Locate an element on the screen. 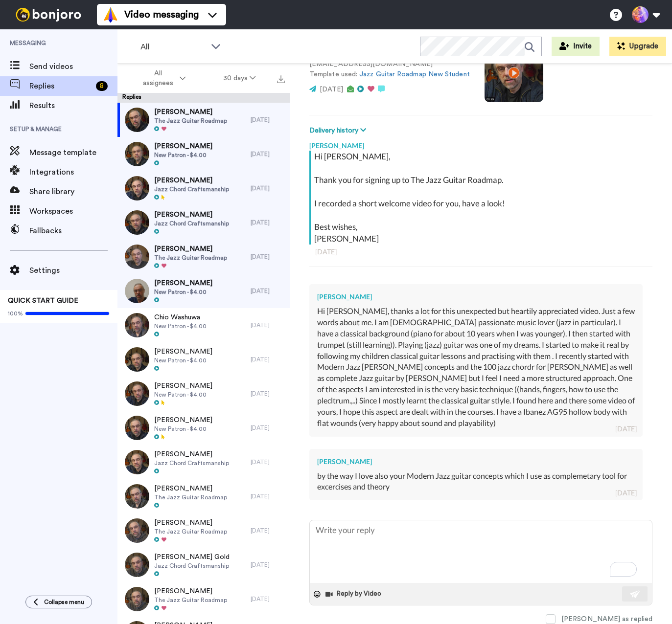 The height and width of the screenshot is (624, 672). img: 4a3c742f-218c-4d50-9cb2-9ec5d19b0fcc-thumb.jpg is located at coordinates (137, 222).